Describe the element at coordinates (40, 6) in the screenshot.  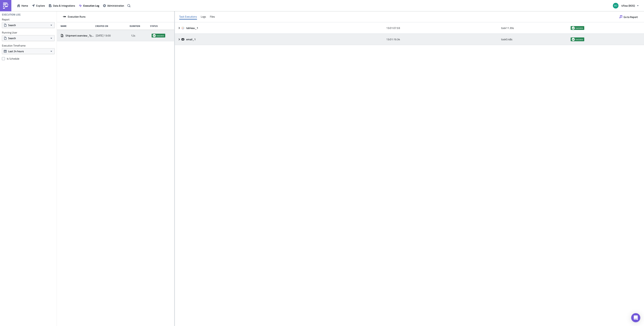
I see `span: Explore` at that location.